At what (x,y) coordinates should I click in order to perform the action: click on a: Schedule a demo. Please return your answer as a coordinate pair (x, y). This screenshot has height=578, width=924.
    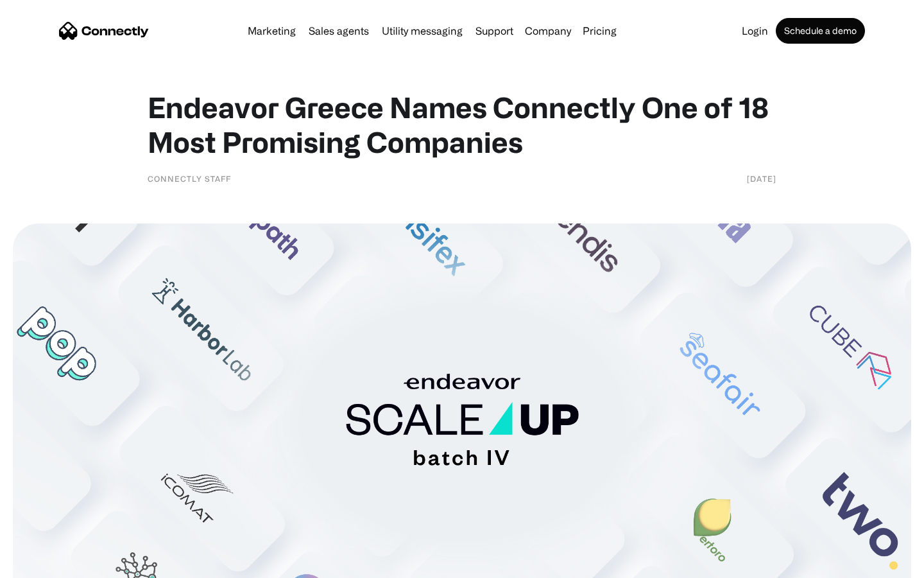
    Looking at the image, I should click on (820, 31).